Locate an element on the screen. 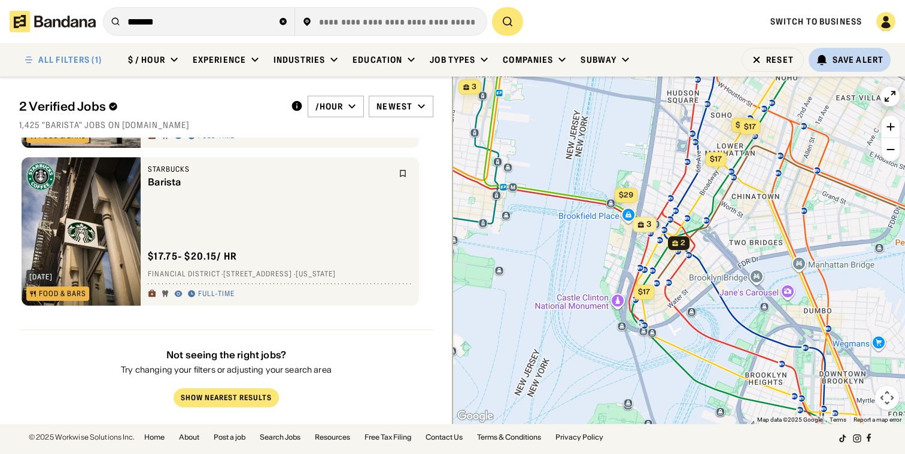 The height and width of the screenshot is (454, 905). div: Job Types is located at coordinates (452, 60).